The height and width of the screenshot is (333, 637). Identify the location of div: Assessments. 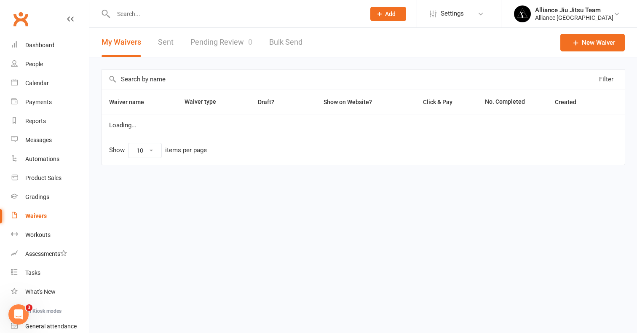
(46, 253).